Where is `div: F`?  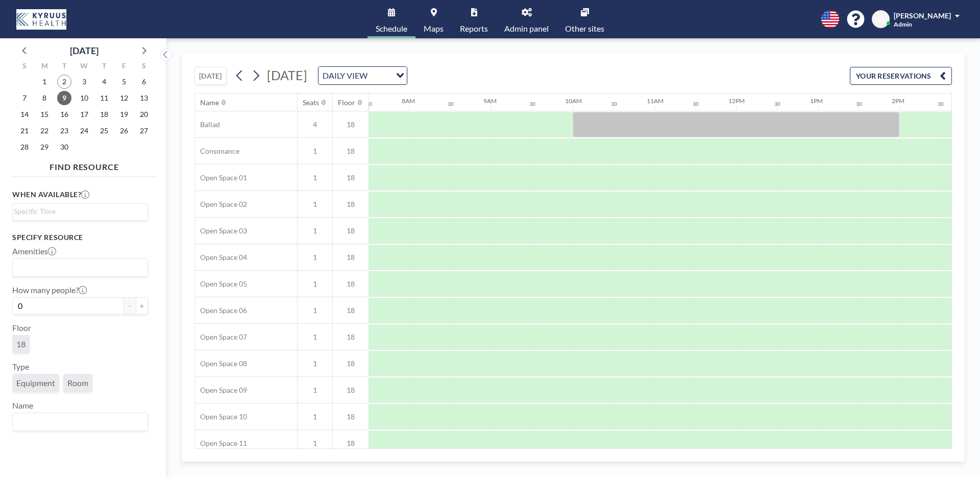
div: F is located at coordinates (123, 67).